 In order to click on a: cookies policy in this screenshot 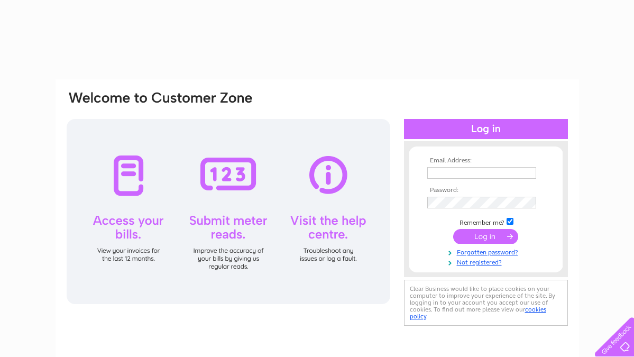, I will do `click(478, 313)`.